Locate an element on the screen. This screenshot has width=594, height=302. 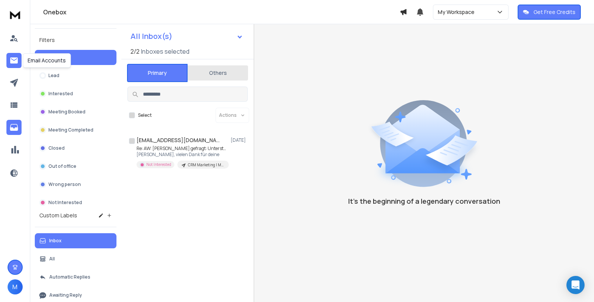
h3: Custom Labels is located at coordinates (58, 216).